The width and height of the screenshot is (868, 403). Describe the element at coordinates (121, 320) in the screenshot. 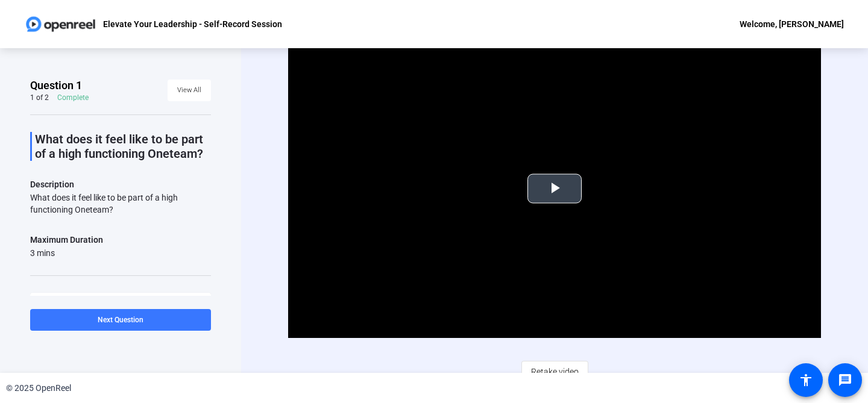

I see `button: Next Question` at that location.